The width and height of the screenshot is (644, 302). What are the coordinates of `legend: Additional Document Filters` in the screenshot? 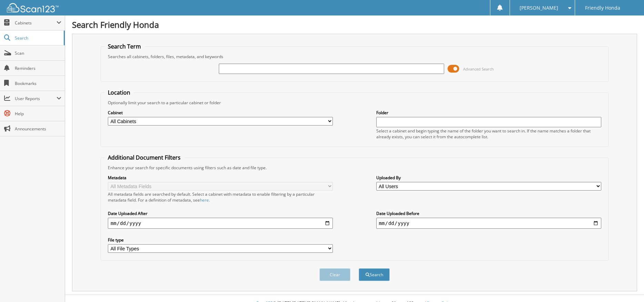 It's located at (144, 158).